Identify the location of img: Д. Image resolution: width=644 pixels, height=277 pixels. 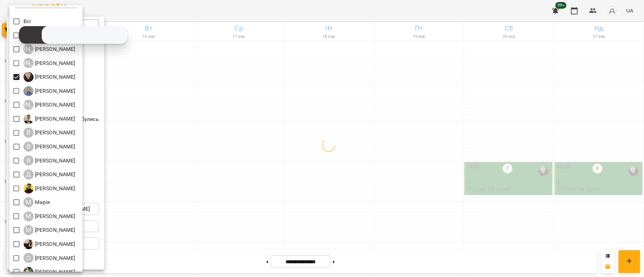
(29, 189).